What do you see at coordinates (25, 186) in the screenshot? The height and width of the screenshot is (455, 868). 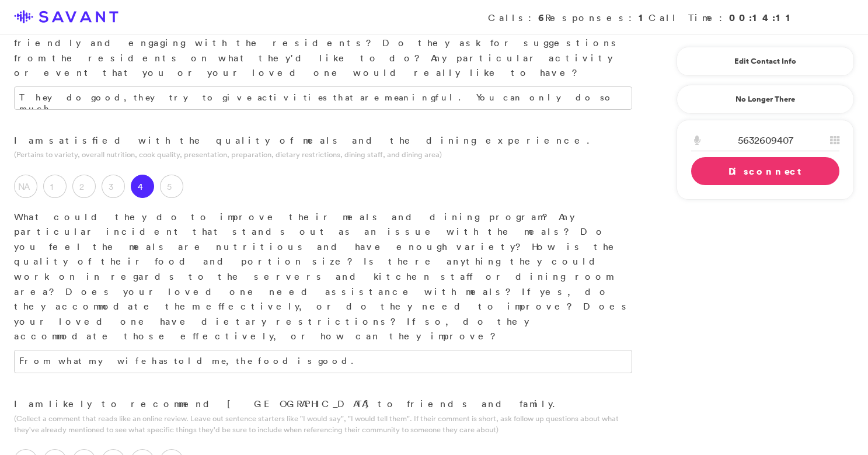 I see `label: NA` at bounding box center [25, 186].